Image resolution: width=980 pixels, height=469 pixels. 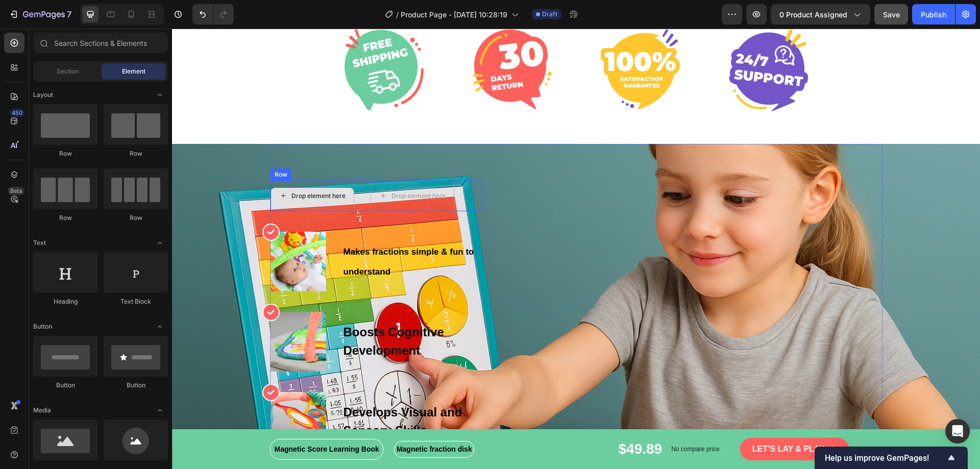 I want to click on span: Element, so click(x=133, y=72).